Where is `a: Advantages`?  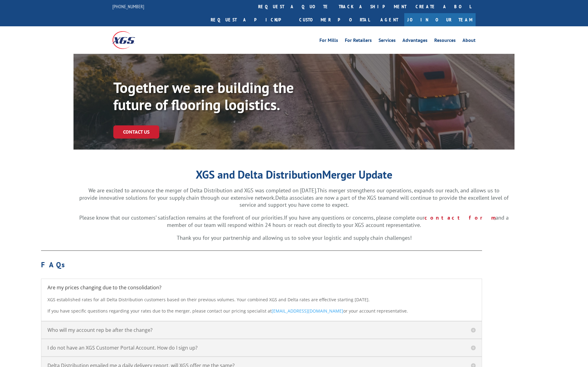
a: Advantages is located at coordinates (415, 41).